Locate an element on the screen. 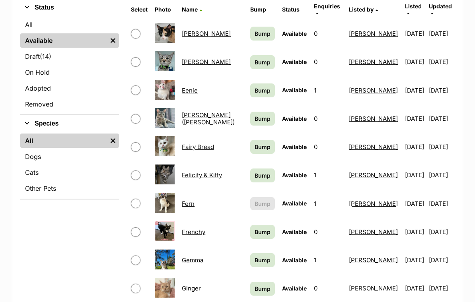 The width and height of the screenshot is (475, 302). button: Bump is located at coordinates (263, 204).